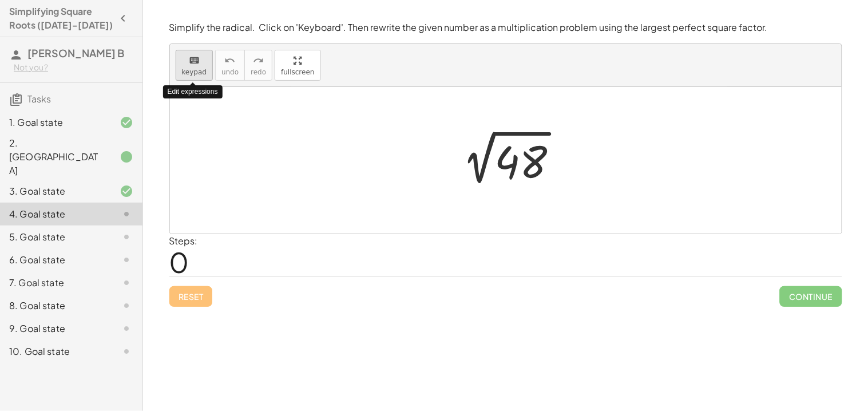 Image resolution: width=868 pixels, height=411 pixels. Describe the element at coordinates (55, 237) in the screenshot. I see `div: 5. Goal state` at that location.